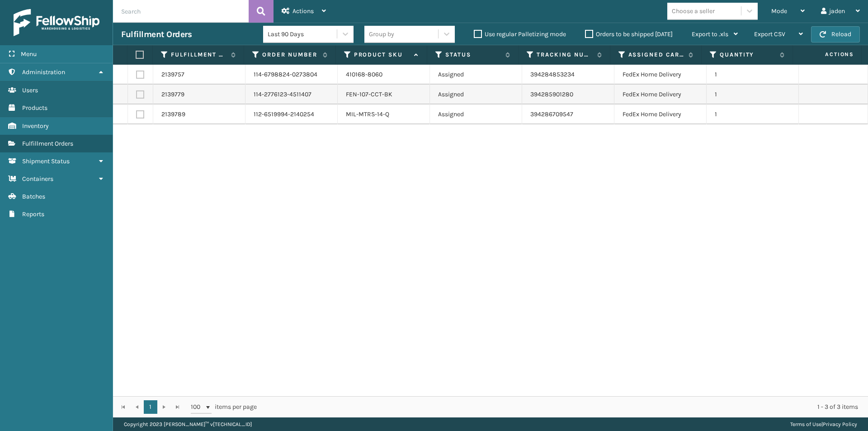 This screenshot has width=868, height=431. Describe the element at coordinates (835, 35) in the screenshot. I see `button: Reload` at that location.